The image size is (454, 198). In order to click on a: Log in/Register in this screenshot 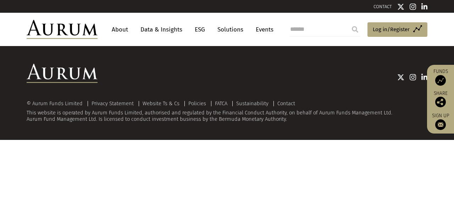, I will do `click(397, 30)`.